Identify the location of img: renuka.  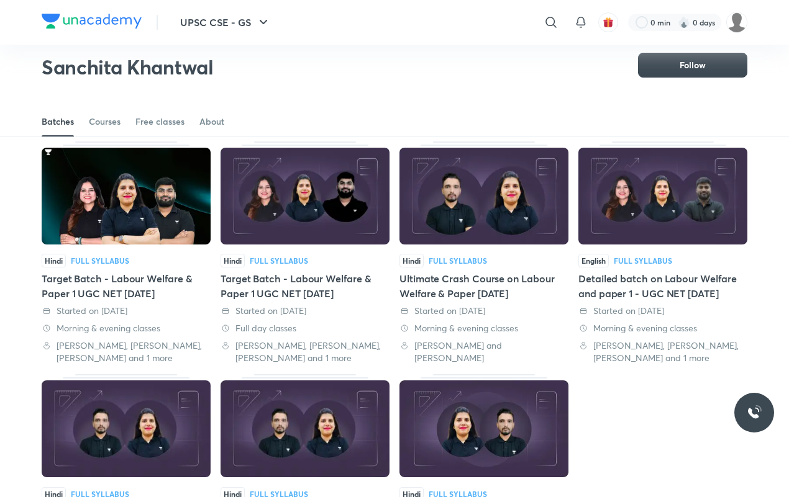
(737, 22).